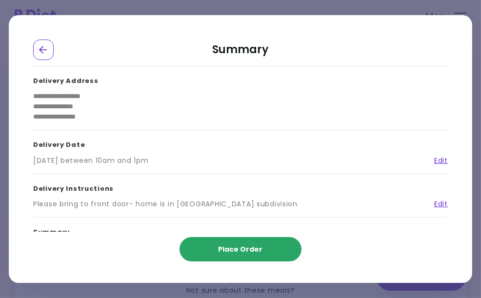 The image size is (481, 298). What do you see at coordinates (240, 79) in the screenshot?
I see `h3: Delivery Address` at bounding box center [240, 79].